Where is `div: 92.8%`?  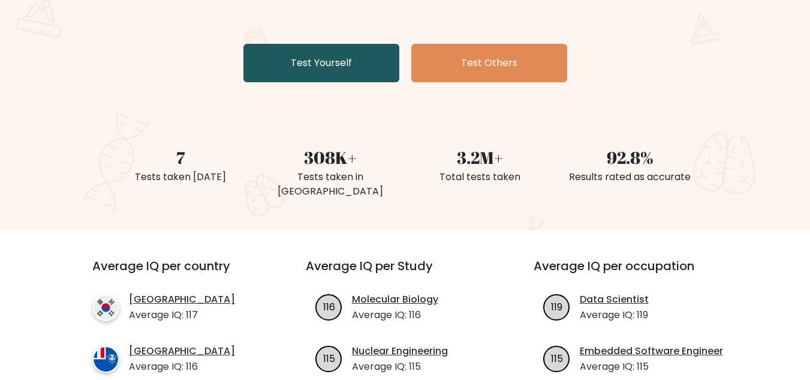 div: 92.8% is located at coordinates (630, 157).